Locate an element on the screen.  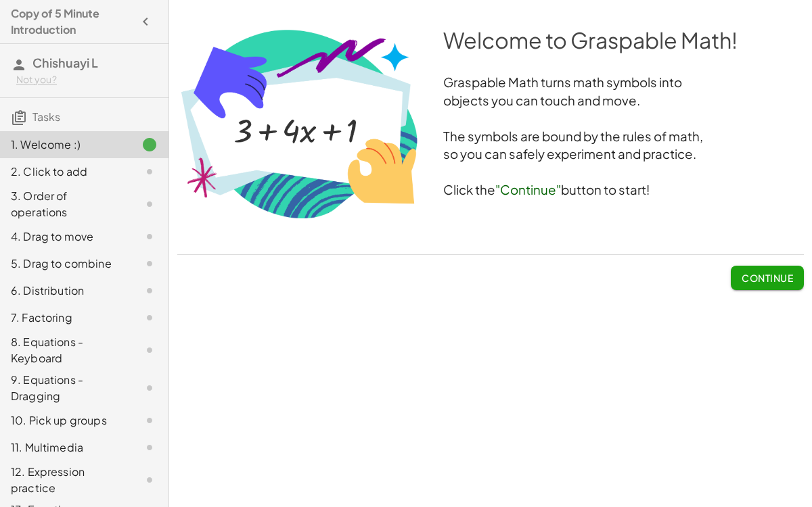
div: Not you? is located at coordinates (87, 80).